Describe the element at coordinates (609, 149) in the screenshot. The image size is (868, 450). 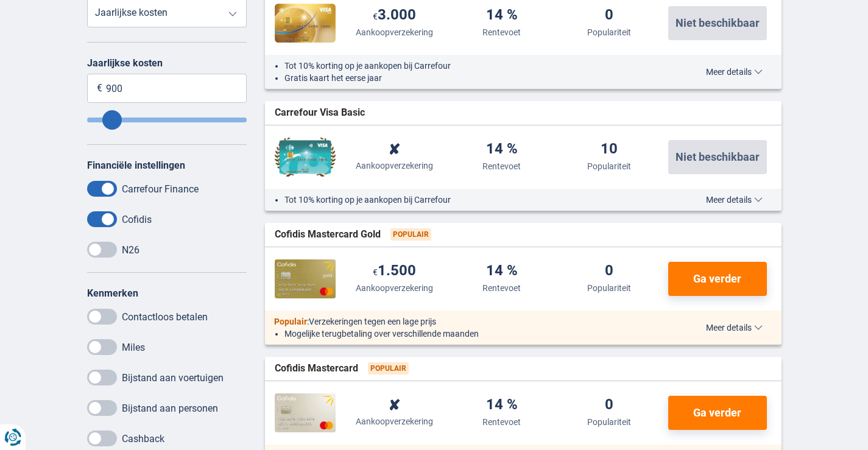
I see `div: 10` at that location.